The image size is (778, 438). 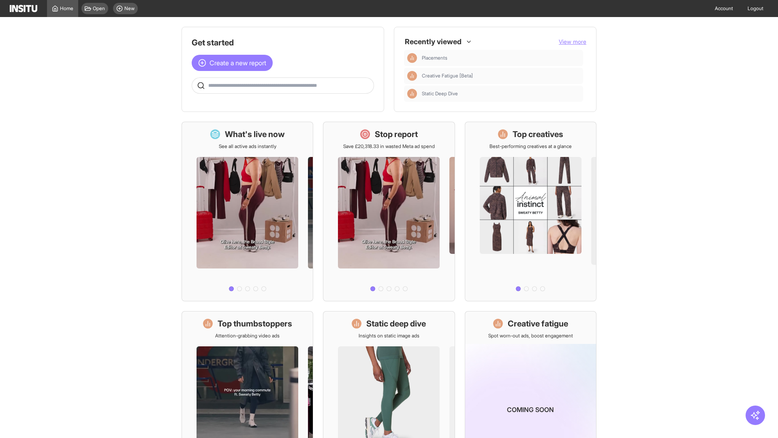 I want to click on span: Home, so click(x=66, y=9).